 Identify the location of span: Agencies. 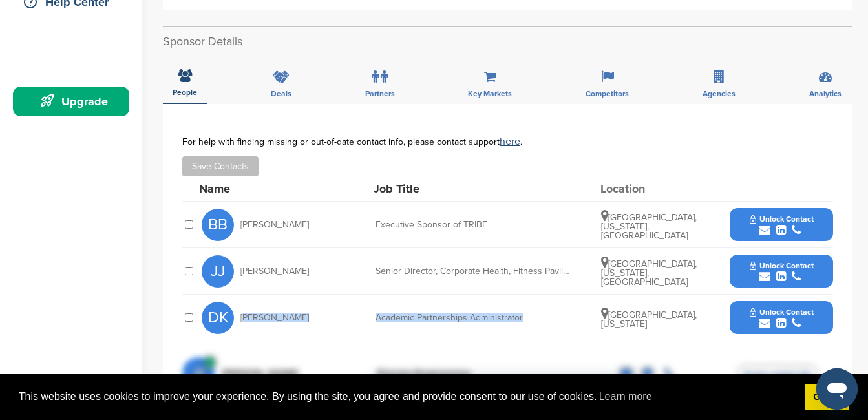
(719, 94).